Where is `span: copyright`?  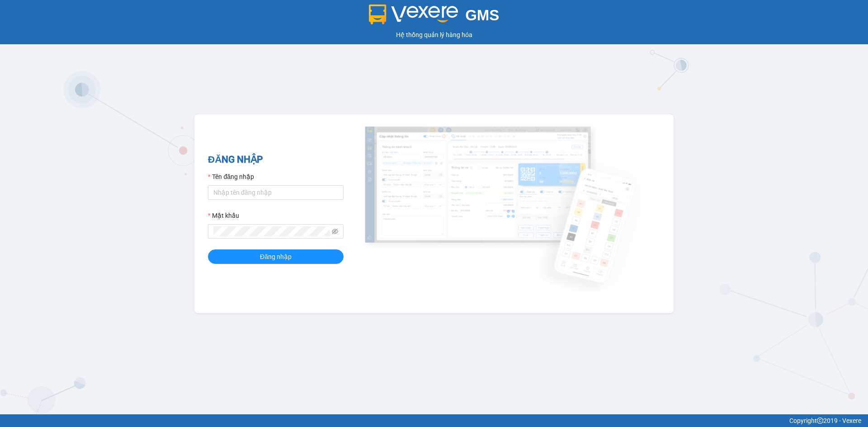
span: copyright is located at coordinates (820, 421).